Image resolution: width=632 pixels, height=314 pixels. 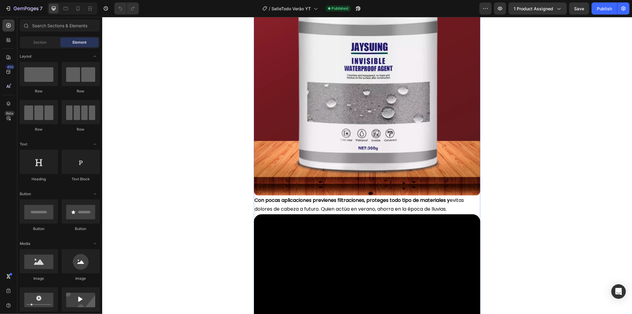 What do you see at coordinates (10, 67) in the screenshot?
I see `div: 450` at bounding box center [10, 67].